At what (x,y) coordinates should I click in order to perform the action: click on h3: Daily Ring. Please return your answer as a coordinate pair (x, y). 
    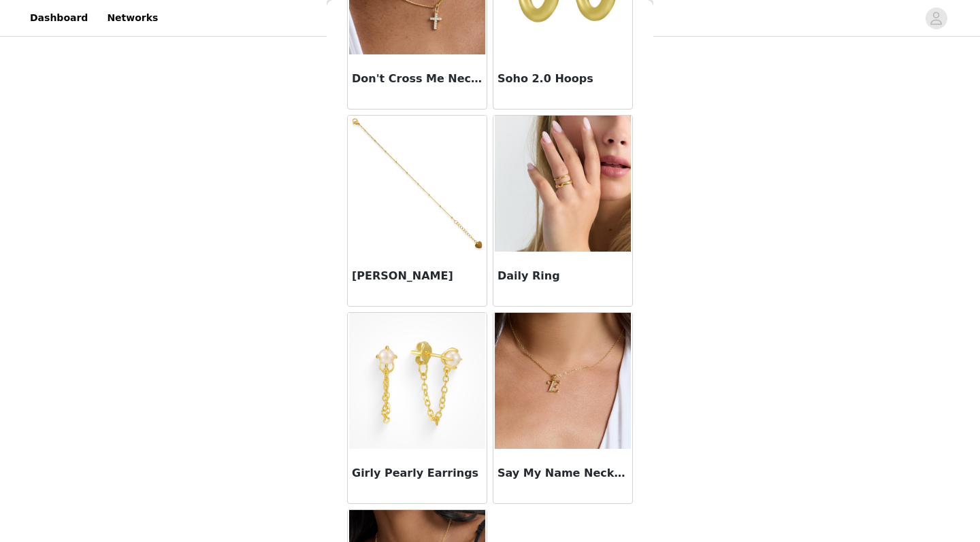
    Looking at the image, I should click on (563, 276).